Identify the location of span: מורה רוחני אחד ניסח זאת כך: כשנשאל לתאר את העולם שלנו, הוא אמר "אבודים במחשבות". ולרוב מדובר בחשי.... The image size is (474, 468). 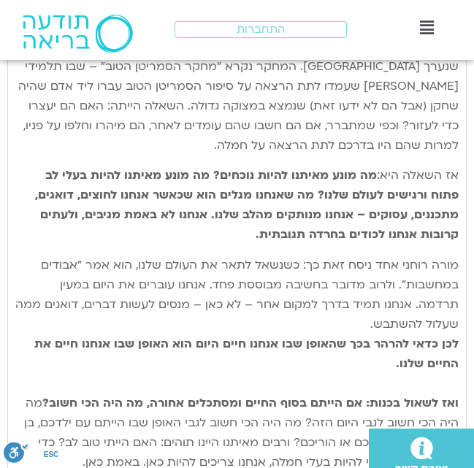
(236, 314).